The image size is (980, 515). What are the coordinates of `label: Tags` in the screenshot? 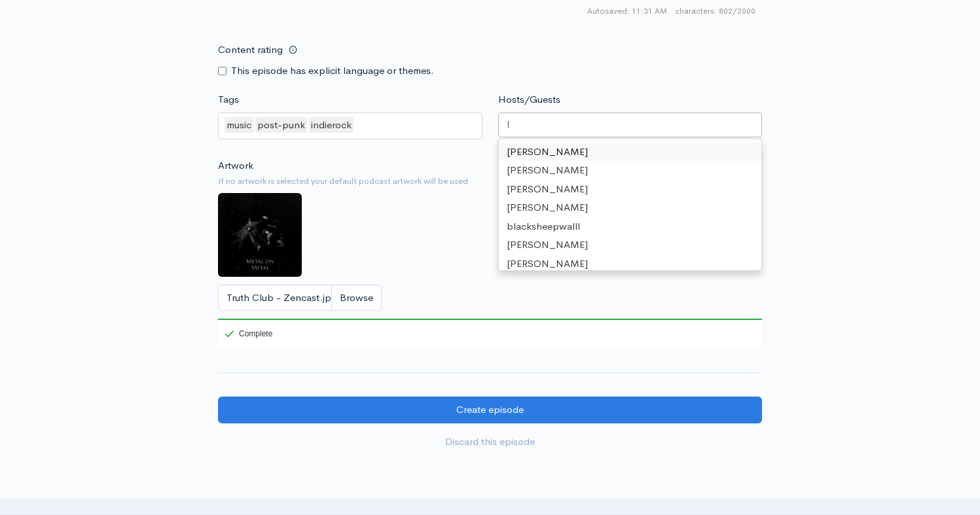 It's located at (229, 99).